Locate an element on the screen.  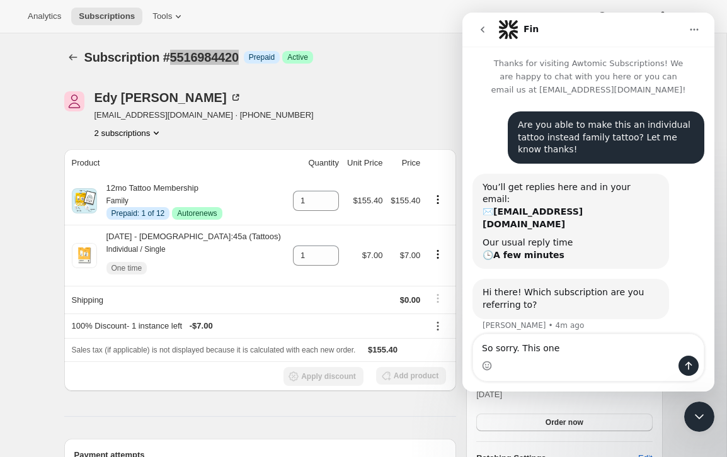
div: Brian says… is located at coordinates (126, 300).